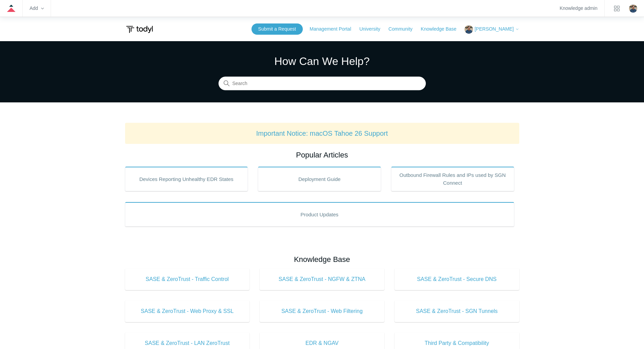  What do you see at coordinates (187, 179) in the screenshot?
I see `a: Devices Reporting Unhealthy EDR States` at bounding box center [187, 179].